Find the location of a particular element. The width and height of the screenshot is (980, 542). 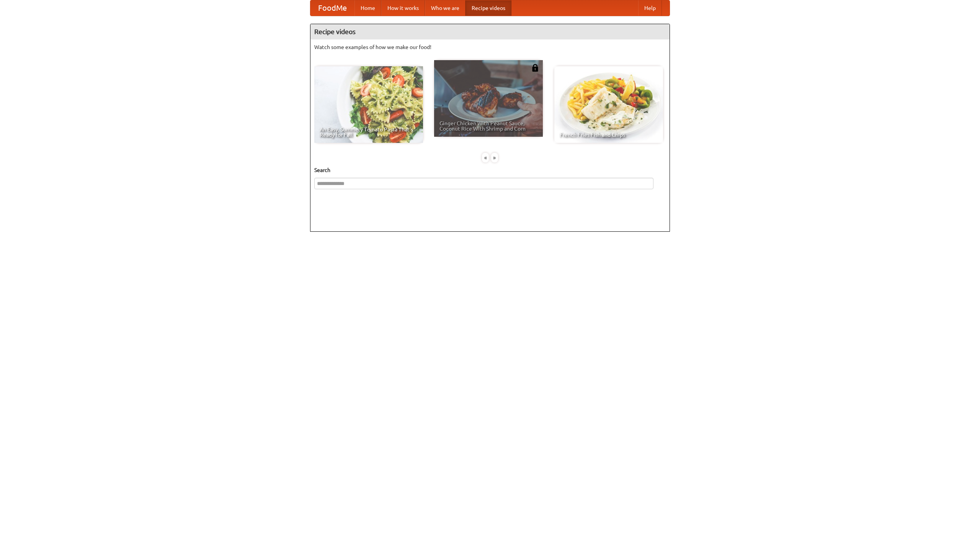

a: Who we are is located at coordinates (445, 8).